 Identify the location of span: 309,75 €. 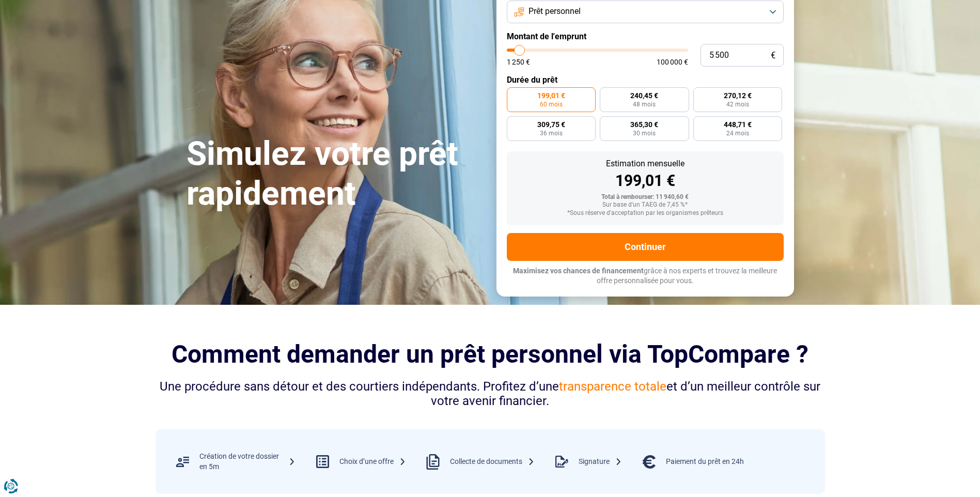
(551, 125).